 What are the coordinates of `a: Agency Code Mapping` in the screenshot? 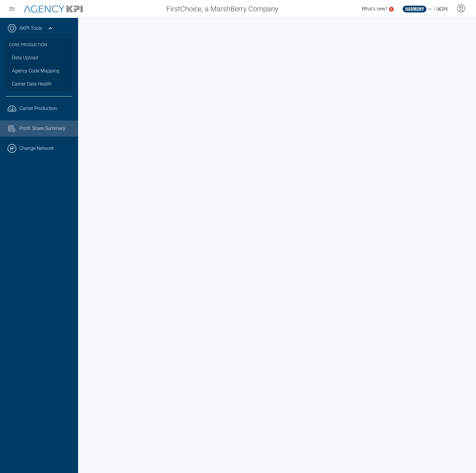 It's located at (39, 71).